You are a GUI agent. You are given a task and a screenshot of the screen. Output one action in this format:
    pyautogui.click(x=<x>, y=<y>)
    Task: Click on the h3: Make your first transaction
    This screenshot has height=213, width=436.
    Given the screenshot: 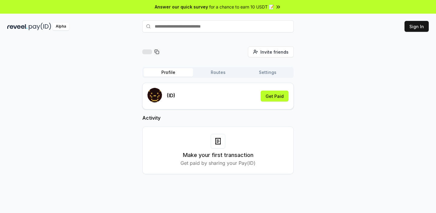 What is the action you would take?
    pyautogui.click(x=218, y=155)
    